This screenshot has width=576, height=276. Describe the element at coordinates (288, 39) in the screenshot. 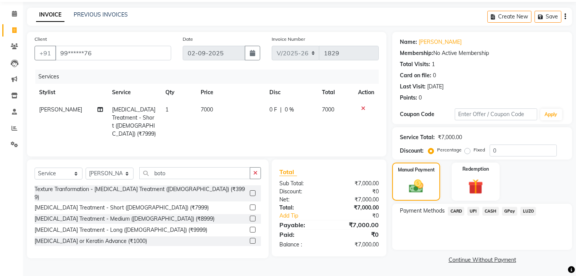

I see `label: Invoice Number` at that location.